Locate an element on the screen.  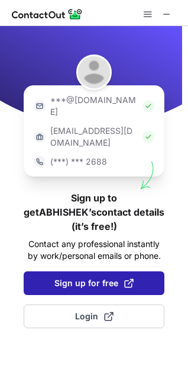
img: https://contactout.com/extension/app/static/media/login-work-icon.638a5007170bc45168077fde17b29a1... is located at coordinates (40, 137).